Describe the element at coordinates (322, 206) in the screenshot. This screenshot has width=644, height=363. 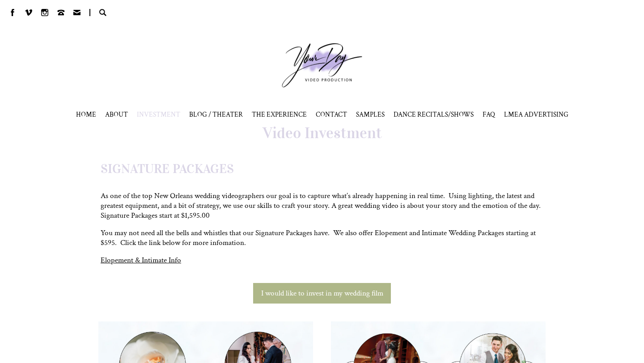
I see `p: As one of the top New Orleans wedding videographers our goal is to capture what’s already happeni...` at that location.